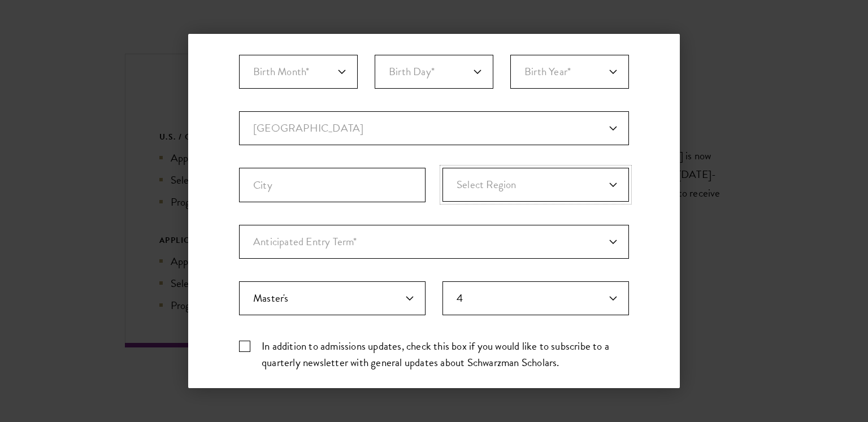 Image resolution: width=868 pixels, height=422 pixels. I want to click on select: Month, so click(298, 72).